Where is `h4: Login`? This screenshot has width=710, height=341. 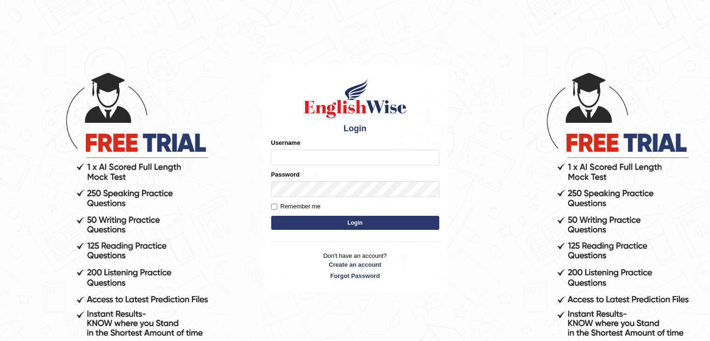
h4: Login is located at coordinates (355, 129).